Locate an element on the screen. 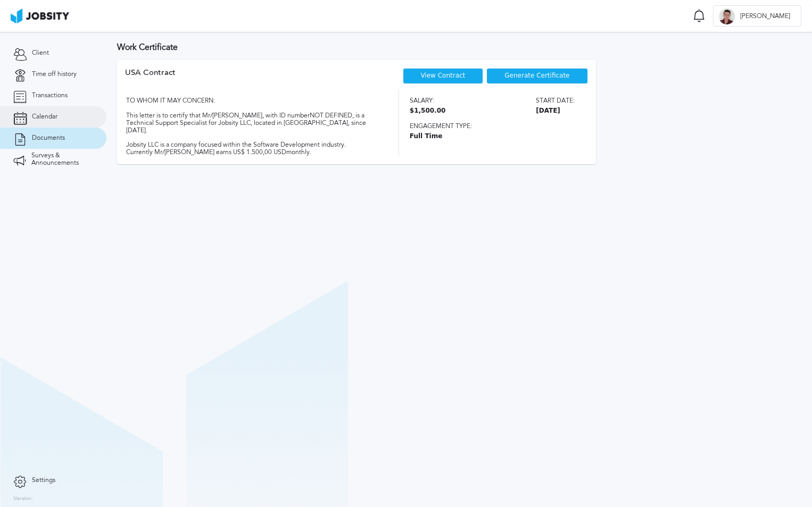  span: Full Time is located at coordinates (492, 137).